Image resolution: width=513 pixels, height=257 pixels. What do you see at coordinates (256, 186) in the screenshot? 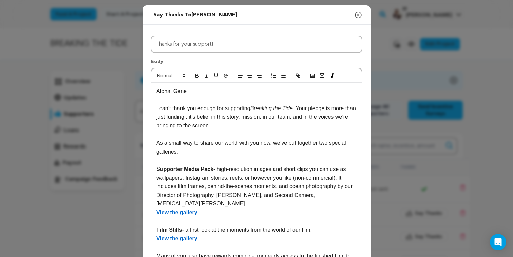
I see `p: - high-resolution images and short clips you can use as wallpapers, Instagram stories, reels, or ...` at bounding box center [256, 186].